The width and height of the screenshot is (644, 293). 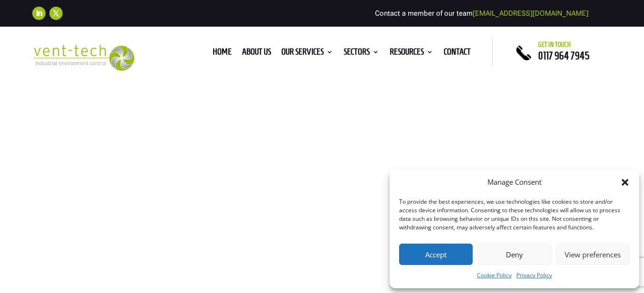 What do you see at coordinates (494, 275) in the screenshot?
I see `a: Cookie Policy` at bounding box center [494, 275].